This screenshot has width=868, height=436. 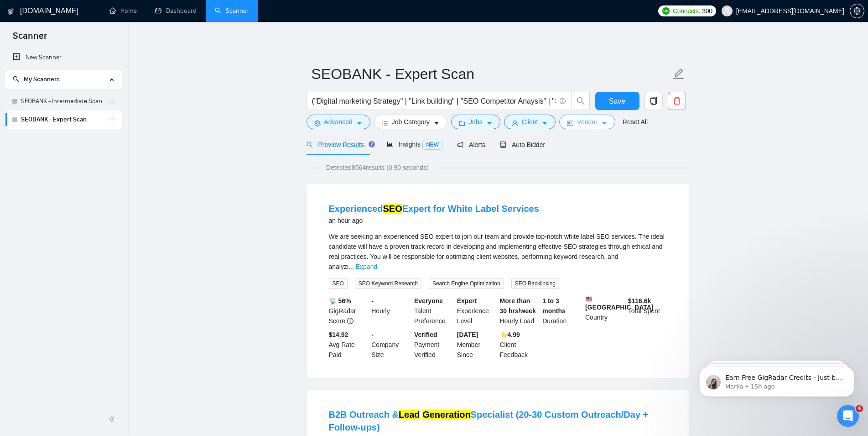 What do you see at coordinates (339, 145) in the screenshot?
I see `span: Preview Results` at bounding box center [339, 145].